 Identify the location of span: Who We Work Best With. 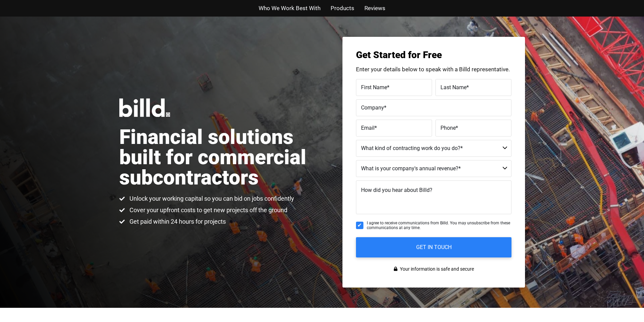
(290, 8).